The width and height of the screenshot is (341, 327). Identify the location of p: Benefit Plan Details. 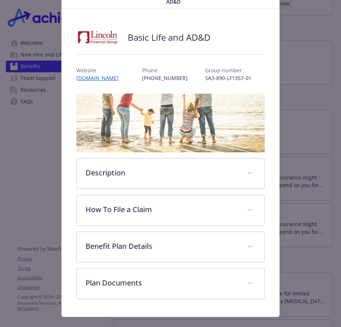
(162, 246).